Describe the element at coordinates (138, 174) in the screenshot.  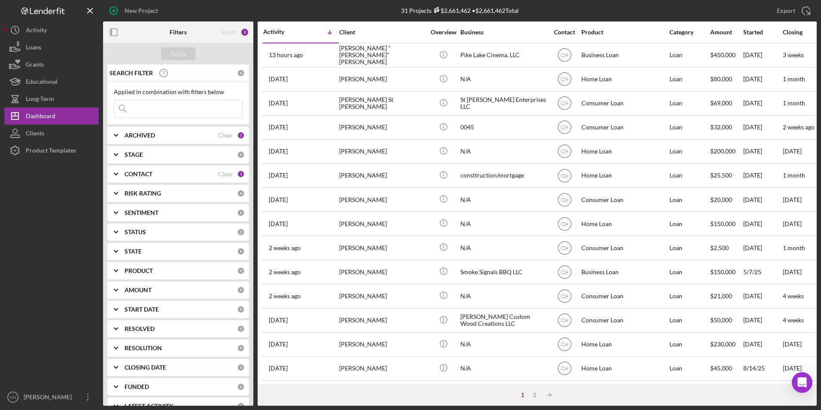
I see `b: CONTACT` at that location.